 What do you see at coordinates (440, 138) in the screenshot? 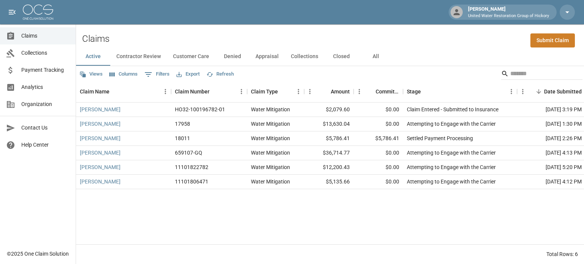
I see `div: Settled Payment Processing` at bounding box center [440, 138].